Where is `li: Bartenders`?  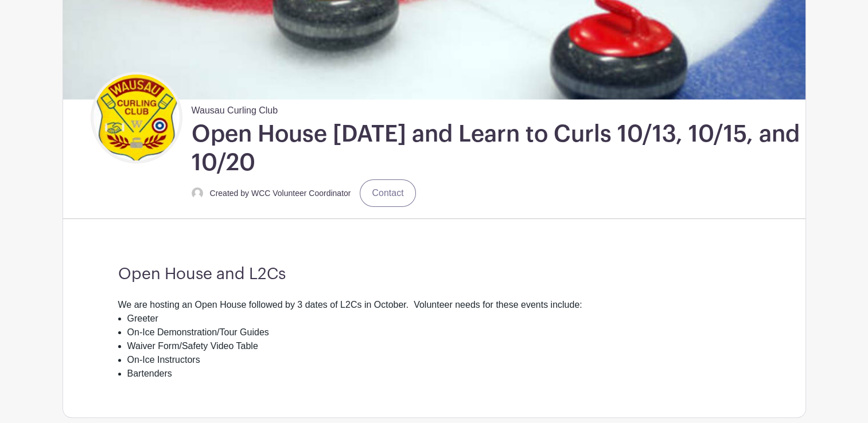 li: Bartenders is located at coordinates (439, 373).